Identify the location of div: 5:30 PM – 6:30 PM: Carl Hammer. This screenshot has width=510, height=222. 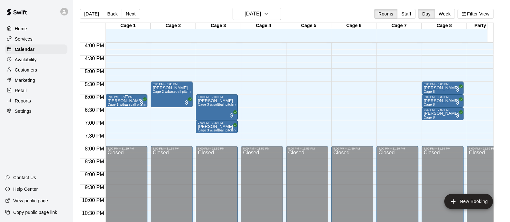
(172, 94).